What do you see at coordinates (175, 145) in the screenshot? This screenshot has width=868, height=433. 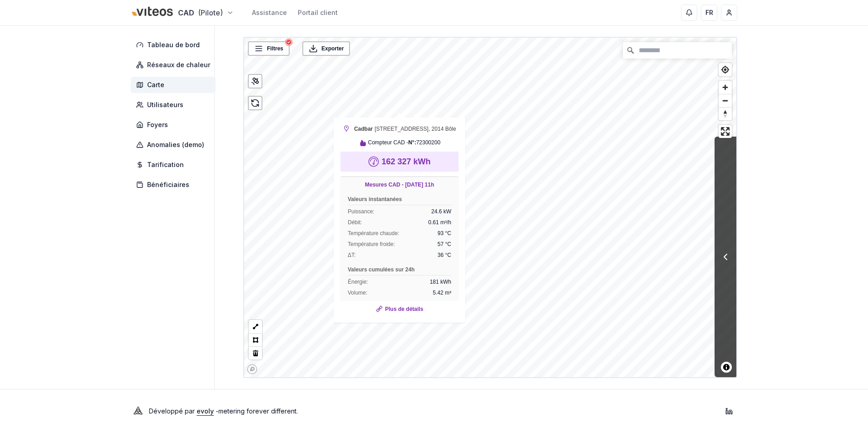 I see `span: Anomalies (demo)` at bounding box center [175, 145].